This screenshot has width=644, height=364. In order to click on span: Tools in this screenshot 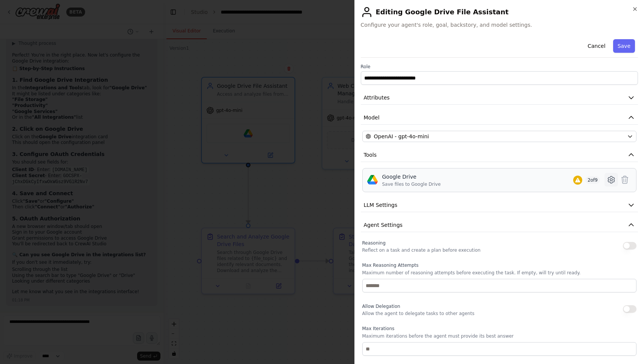, I will do `click(370, 155)`.